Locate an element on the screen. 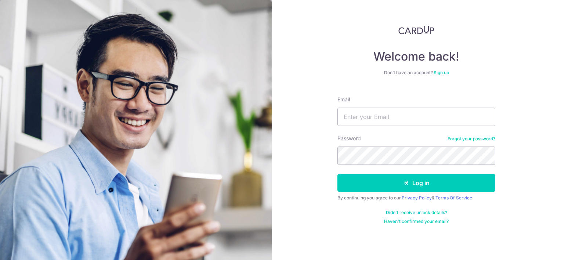  a: Forgot your password? is located at coordinates (472, 139).